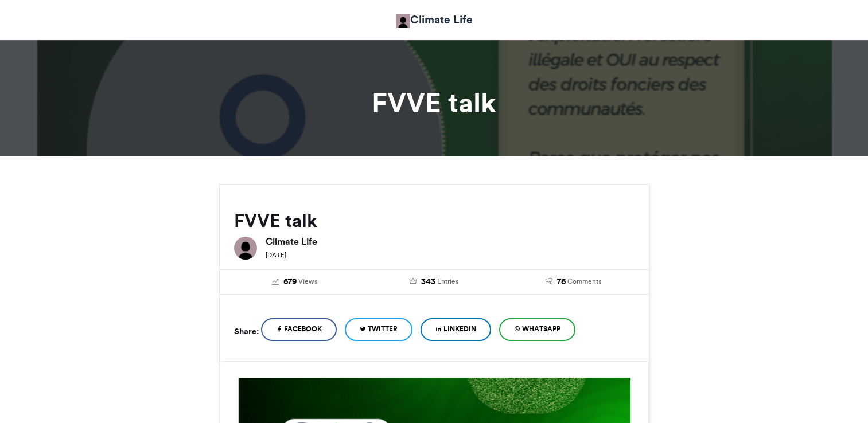  Describe the element at coordinates (450, 242) in the screenshot. I see `h6: Climate Life` at that location.